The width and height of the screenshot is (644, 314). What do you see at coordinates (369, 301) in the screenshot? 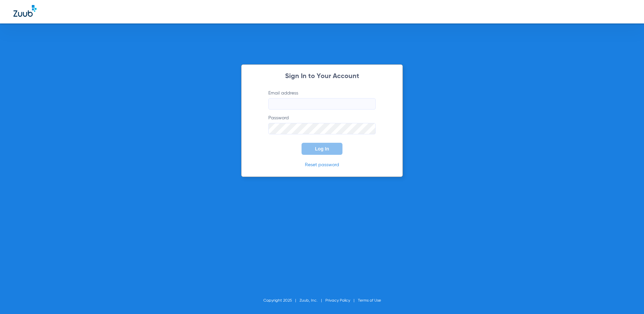
I see `a: Terms of Use` at bounding box center [369, 301].